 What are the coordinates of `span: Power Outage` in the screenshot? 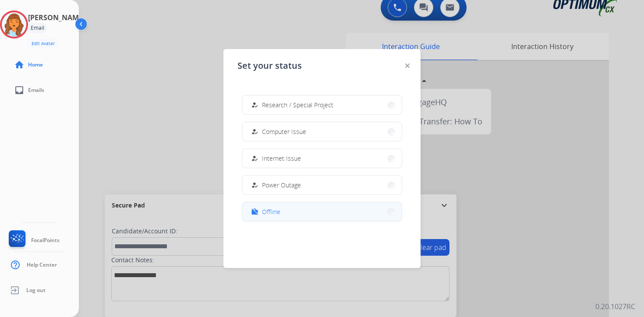 It's located at (282, 185).